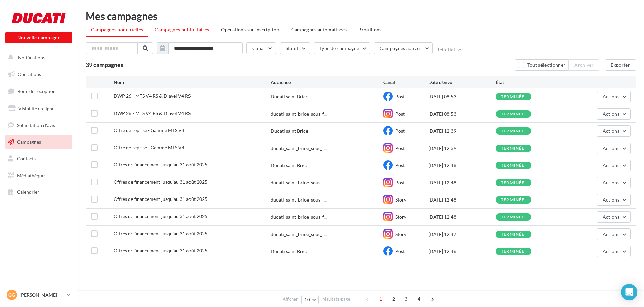 Image resolution: width=644 pixels, height=307 pixels. Describe the element at coordinates (39, 126) in the screenshot. I see `a: Sollicitation d'avis` at that location.